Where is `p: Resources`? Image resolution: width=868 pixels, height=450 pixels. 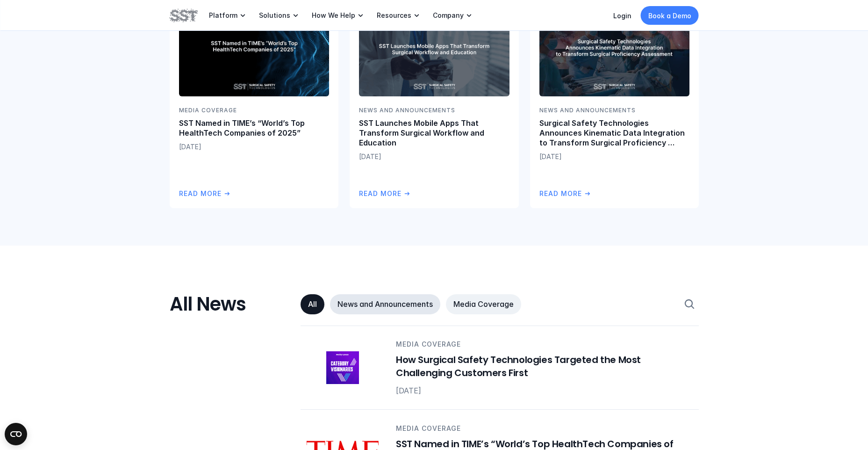
p: Resources is located at coordinates (394, 15).